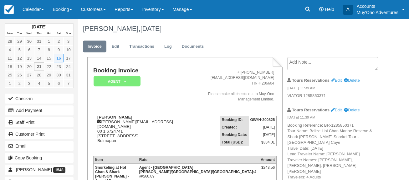  I want to click on th: Wed, so click(29, 34).